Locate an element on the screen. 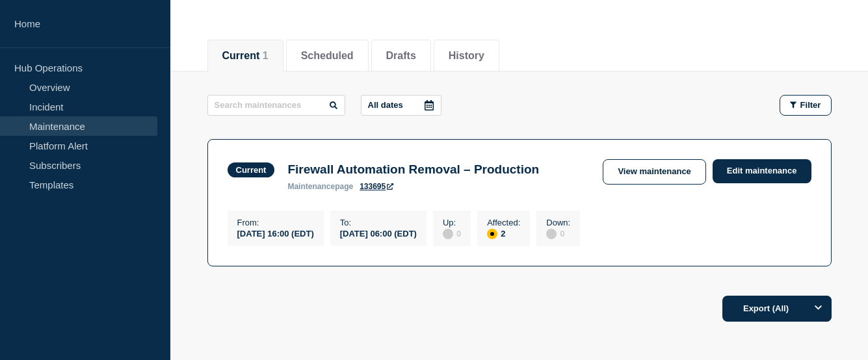  button: Options is located at coordinates (818, 309).